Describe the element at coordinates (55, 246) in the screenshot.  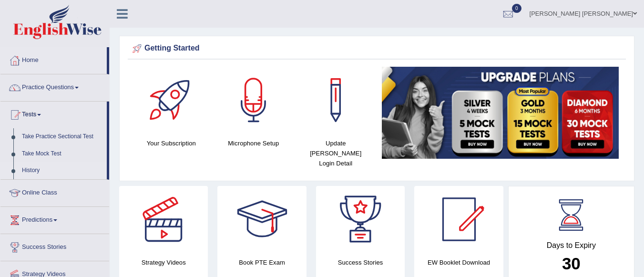
I see `a: Success Stories` at that location.